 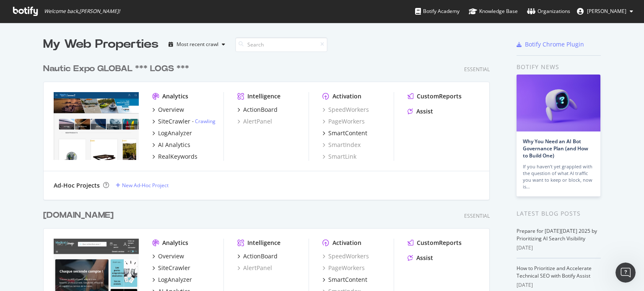 What do you see at coordinates (555, 148) in the screenshot?
I see `a: Why You Need an AI Bot Governance Plan (and How to Build One)` at bounding box center [555, 148].